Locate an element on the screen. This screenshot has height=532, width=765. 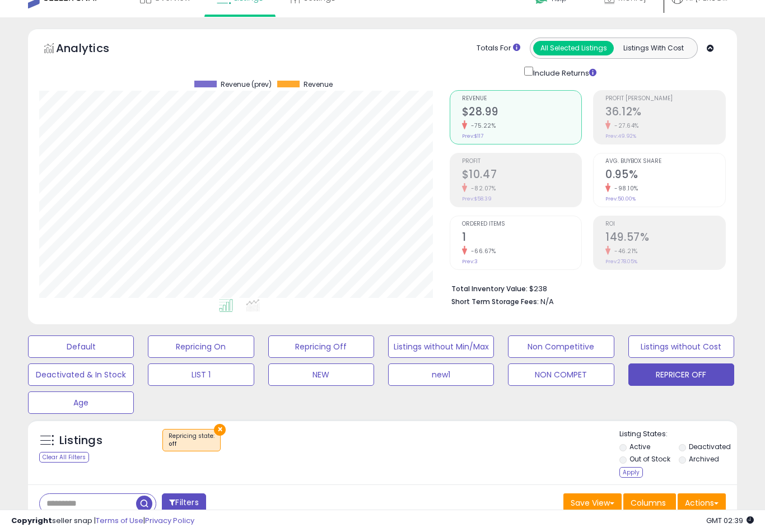
span: Profit is located at coordinates (522, 161).